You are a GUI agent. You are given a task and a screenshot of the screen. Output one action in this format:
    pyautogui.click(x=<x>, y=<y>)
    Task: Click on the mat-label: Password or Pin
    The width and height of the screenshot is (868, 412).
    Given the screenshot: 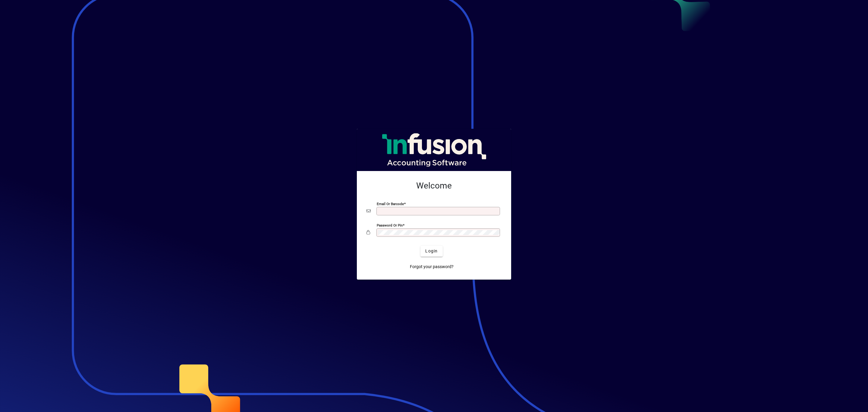 What is the action you would take?
    pyautogui.click(x=389, y=225)
    